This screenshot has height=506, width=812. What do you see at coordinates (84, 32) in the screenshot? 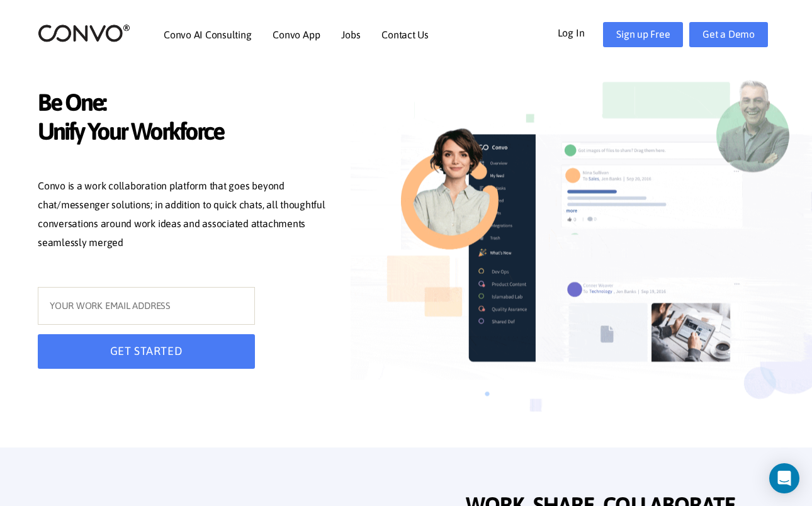
I see `img: logo_2.png` at bounding box center [84, 32].